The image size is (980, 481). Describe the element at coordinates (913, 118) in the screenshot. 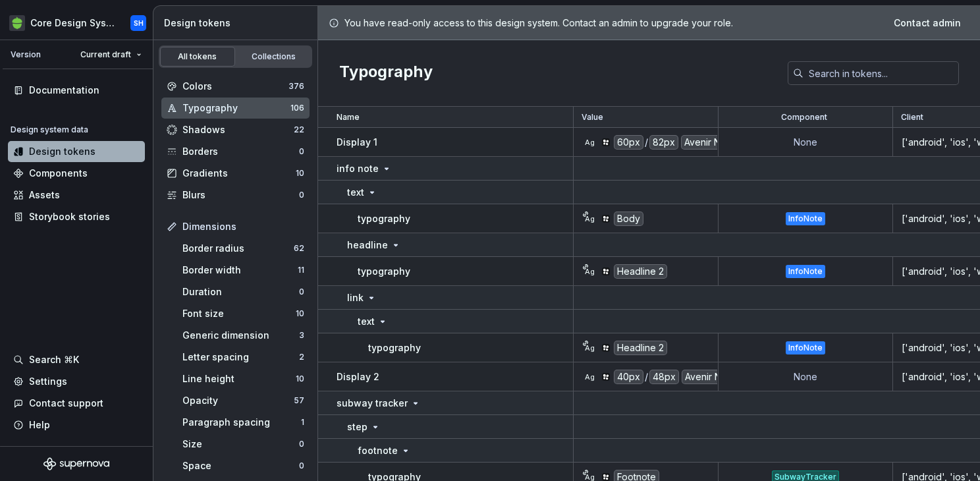

I see `p: Client` at that location.